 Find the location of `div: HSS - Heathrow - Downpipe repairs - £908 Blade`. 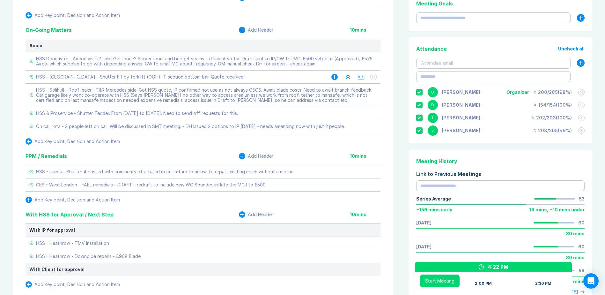

div: HSS - Heathrow - Downpipe repairs - £908 Blade is located at coordinates (88, 256).